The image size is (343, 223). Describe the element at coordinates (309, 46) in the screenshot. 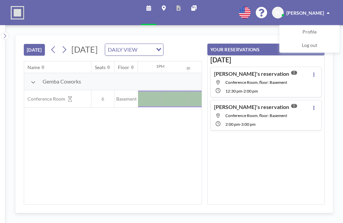

I see `a: Log out` at that location.